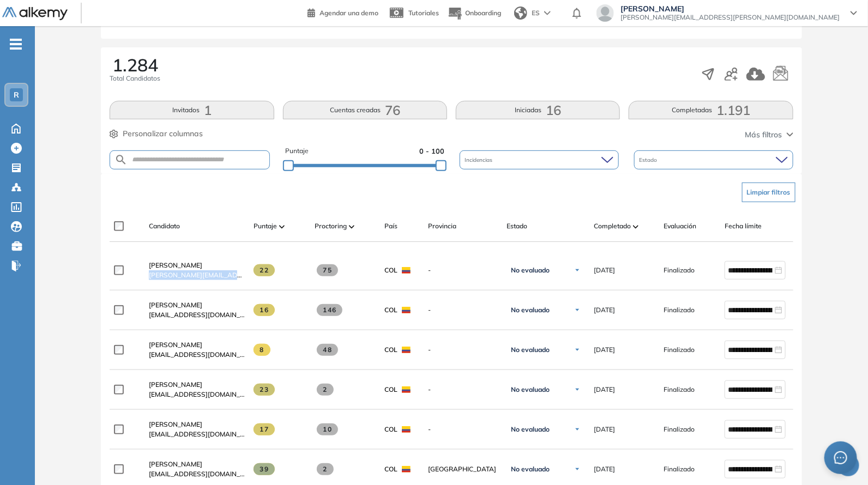 Image resolution: width=868 pixels, height=485 pixels. Describe the element at coordinates (538, 110) in the screenshot. I see `button: Iniciadas16` at that location.